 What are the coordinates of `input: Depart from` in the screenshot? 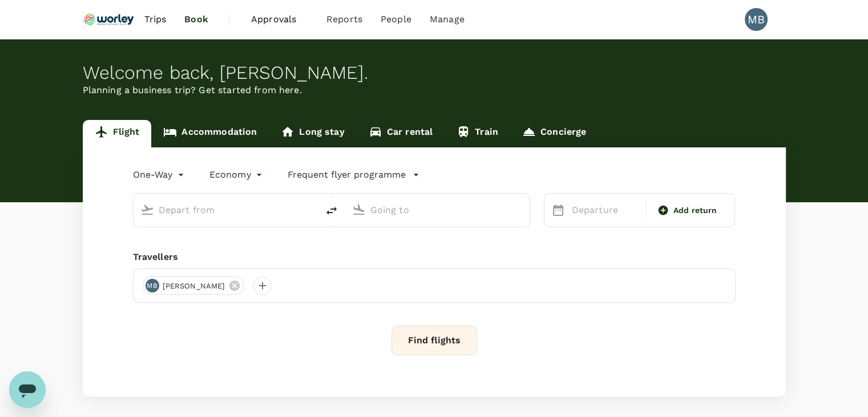 It's located at (226, 210).